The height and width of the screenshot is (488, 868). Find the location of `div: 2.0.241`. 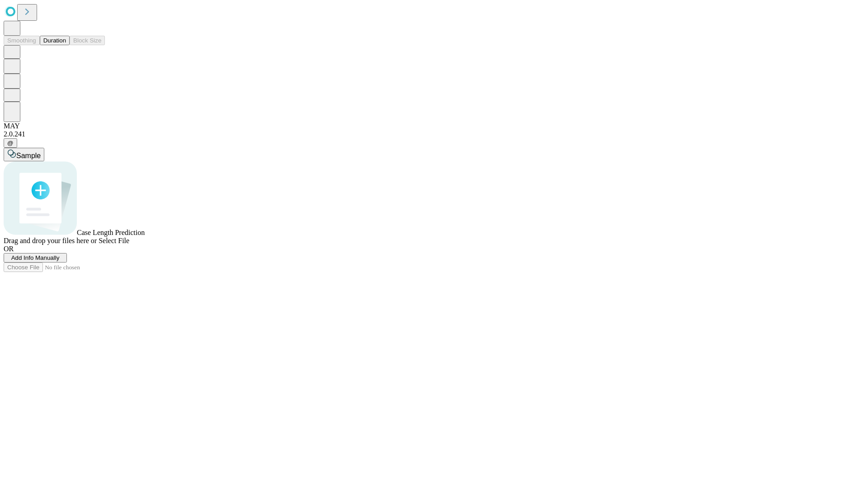

div: 2.0.241 is located at coordinates (434, 134).